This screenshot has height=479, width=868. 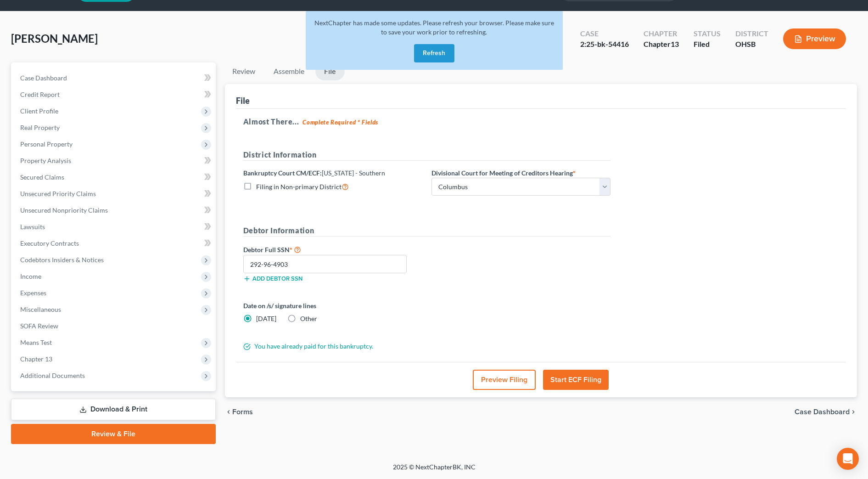 What do you see at coordinates (33, 226) in the screenshot?
I see `span: Lawsuits` at bounding box center [33, 226].